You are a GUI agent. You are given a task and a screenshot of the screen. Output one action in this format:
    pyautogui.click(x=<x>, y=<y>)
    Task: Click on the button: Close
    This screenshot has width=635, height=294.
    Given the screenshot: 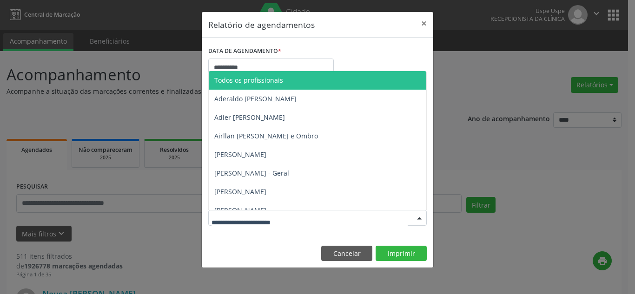 What is the action you would take?
    pyautogui.click(x=424, y=23)
    